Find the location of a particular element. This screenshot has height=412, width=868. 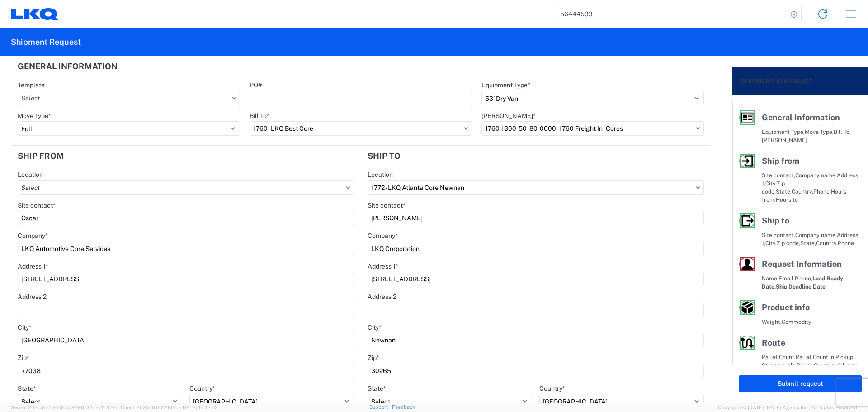

span: Weight, is located at coordinates (772, 322).